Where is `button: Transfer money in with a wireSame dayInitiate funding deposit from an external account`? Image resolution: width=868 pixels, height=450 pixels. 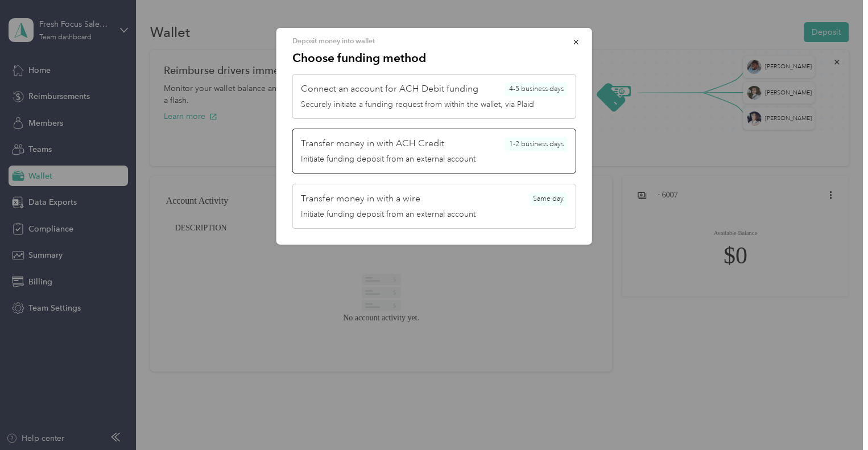 button: Transfer money in with a wireSame dayInitiate funding deposit from an external account is located at coordinates (434, 206).